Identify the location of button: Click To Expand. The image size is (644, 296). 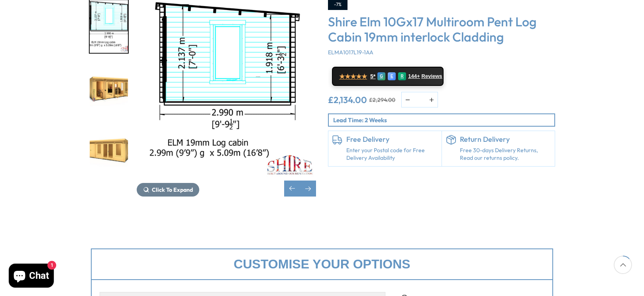
(168, 189).